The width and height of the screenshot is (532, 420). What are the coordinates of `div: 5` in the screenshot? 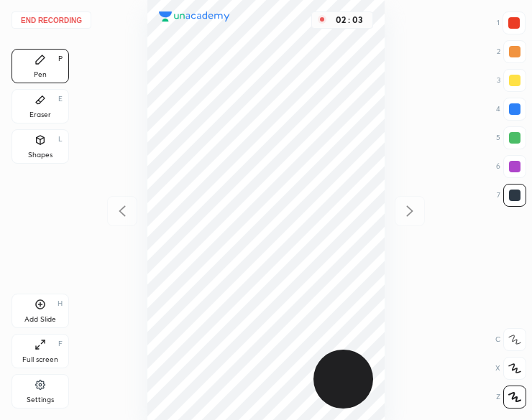 It's located at (511, 138).